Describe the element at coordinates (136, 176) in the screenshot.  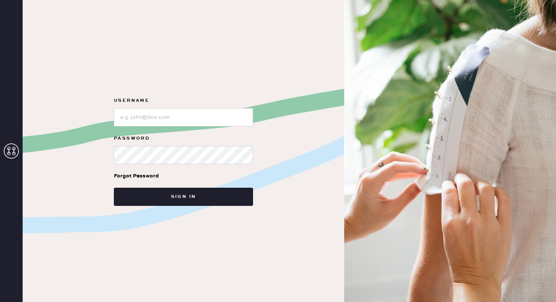
I see `a: Forgot Password` at that location.